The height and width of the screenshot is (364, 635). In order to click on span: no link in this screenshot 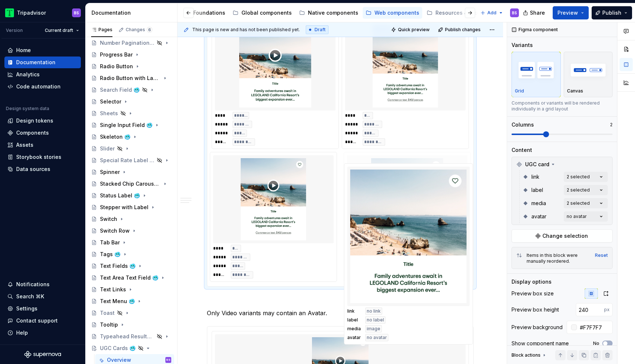, I will do `click(374, 311)`.